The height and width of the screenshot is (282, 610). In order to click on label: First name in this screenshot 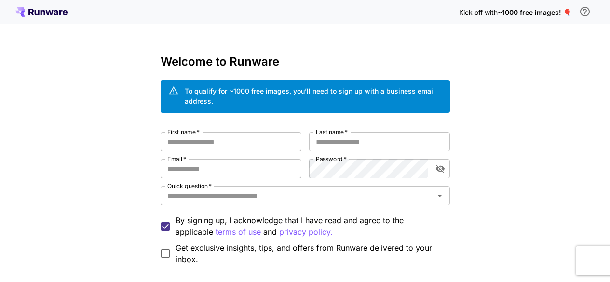, I will do `click(183, 132)`.